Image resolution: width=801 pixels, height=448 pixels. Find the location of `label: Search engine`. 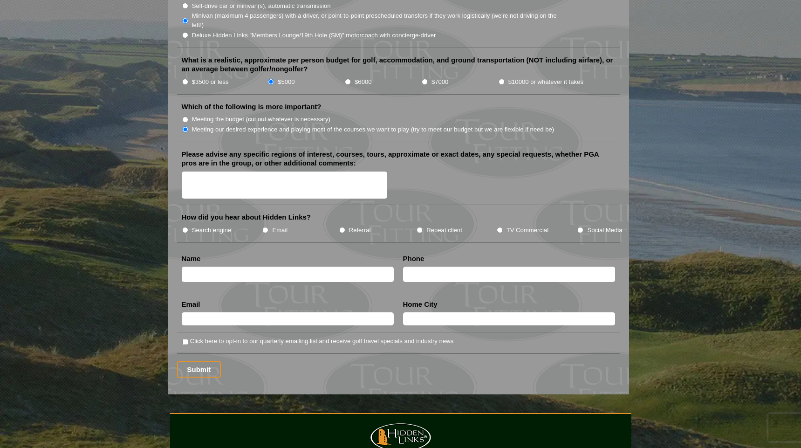

label: Search engine is located at coordinates (211, 230).